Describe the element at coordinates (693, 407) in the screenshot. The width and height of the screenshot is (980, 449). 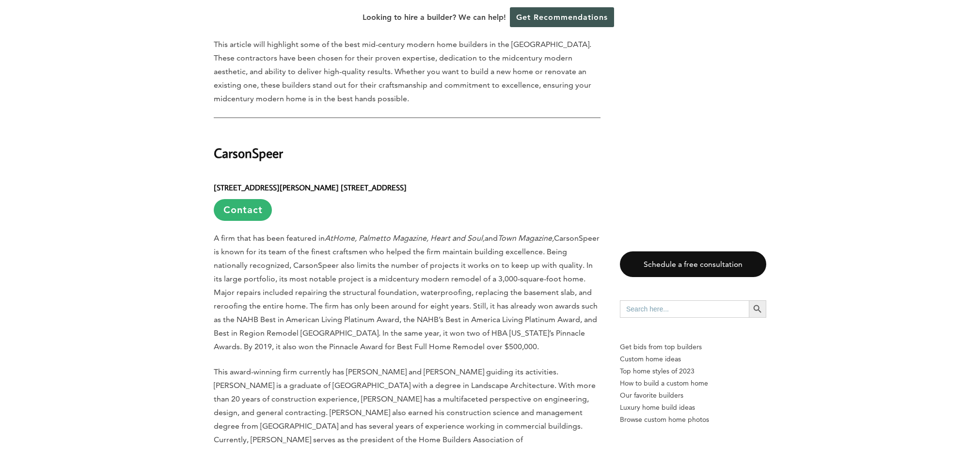
I see `p: Luxury home build ideas` at that location.